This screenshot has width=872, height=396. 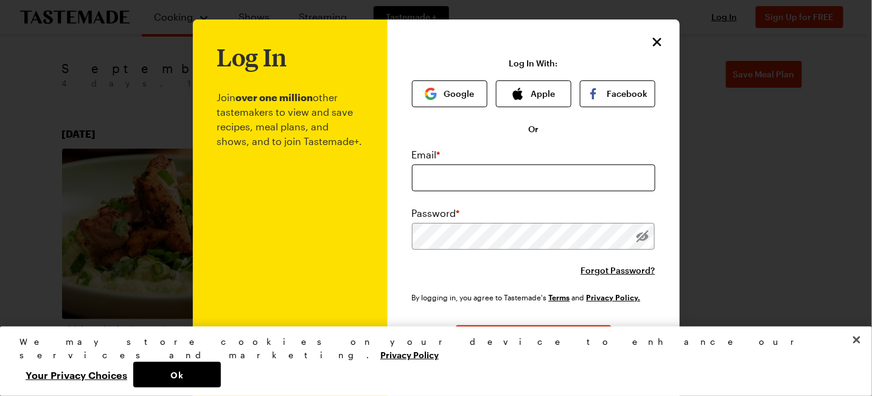 What do you see at coordinates (431, 361) in the screenshot?
I see `div: Privacy` at bounding box center [431, 361].